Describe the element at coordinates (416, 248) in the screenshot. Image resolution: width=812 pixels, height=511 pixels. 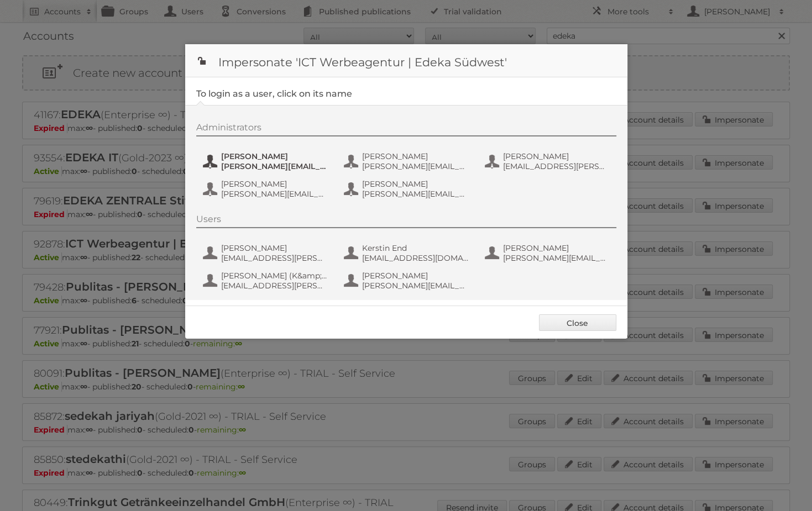
I see `span: Kerstin End` at that location.